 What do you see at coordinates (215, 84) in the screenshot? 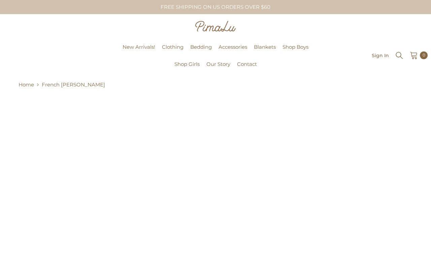
I see `nav: breadcrumbs` at bounding box center [215, 84].